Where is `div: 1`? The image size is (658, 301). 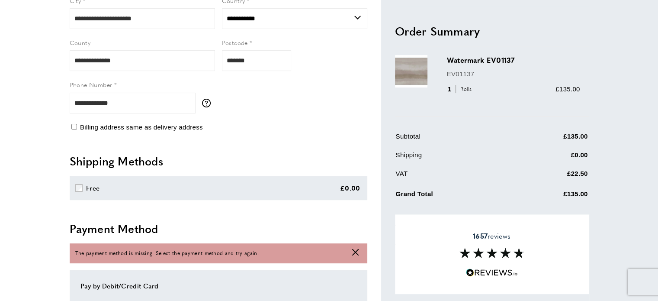
div: 1 is located at coordinates (460, 89).